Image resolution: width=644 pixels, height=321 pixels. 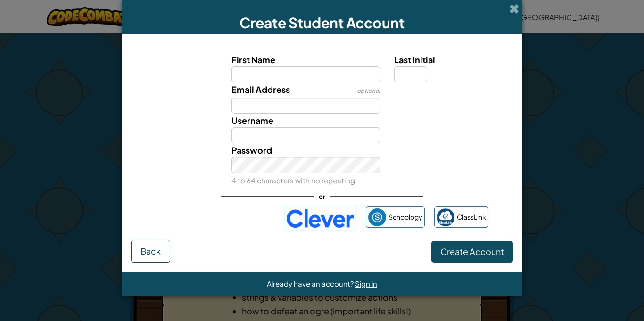 I want to click on span: Create Account, so click(x=472, y=251).